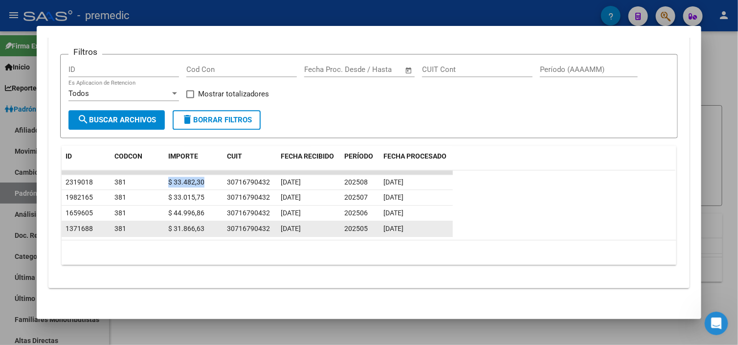  What do you see at coordinates (217, 120) in the screenshot?
I see `span: Borrar Filtros` at bounding box center [217, 120].